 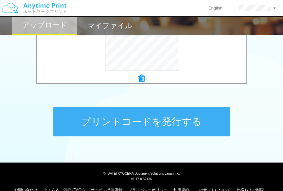 What do you see at coordinates (142, 122) in the screenshot?
I see `button: プリントコードを発行する` at bounding box center [142, 122].